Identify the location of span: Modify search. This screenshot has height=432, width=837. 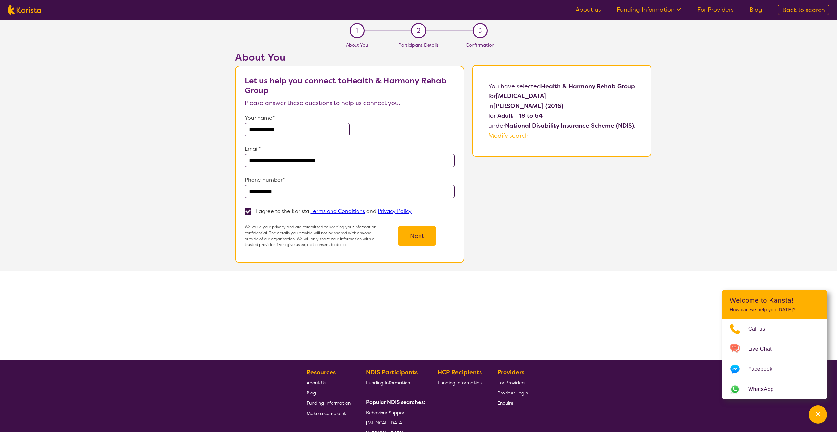
(508, 135).